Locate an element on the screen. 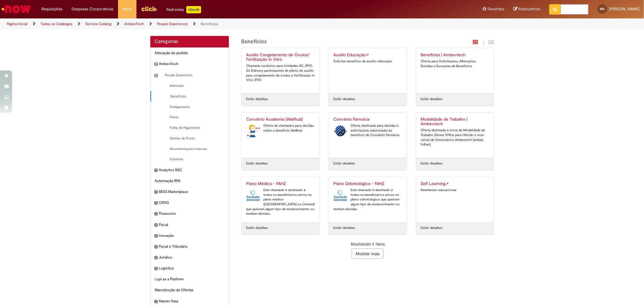  a: Auxílio EducaçãoLink Externo Solicitar benefício de auxílio educação is located at coordinates (367, 71).